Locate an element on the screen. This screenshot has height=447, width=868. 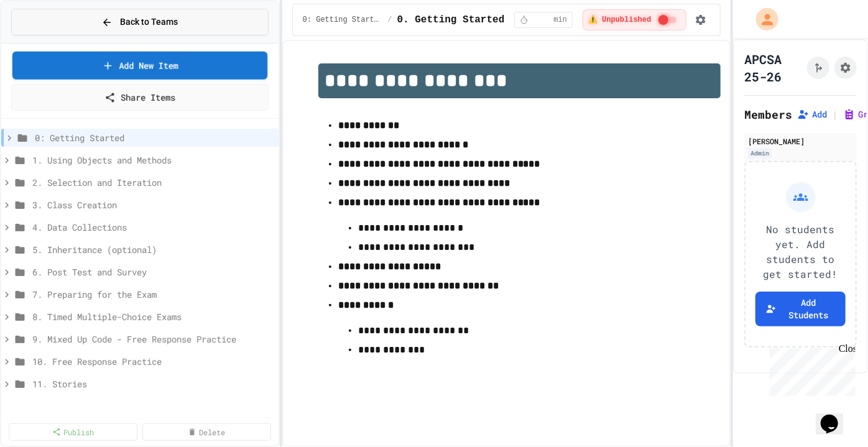
span: 11. Stories is located at coordinates (153, 383).